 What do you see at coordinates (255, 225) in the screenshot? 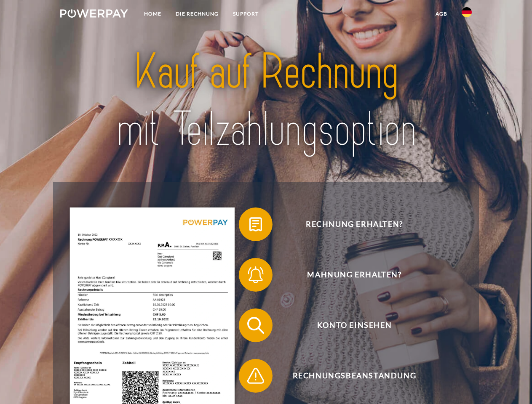
I see `img: qb_bill.svg` at bounding box center [255, 225].